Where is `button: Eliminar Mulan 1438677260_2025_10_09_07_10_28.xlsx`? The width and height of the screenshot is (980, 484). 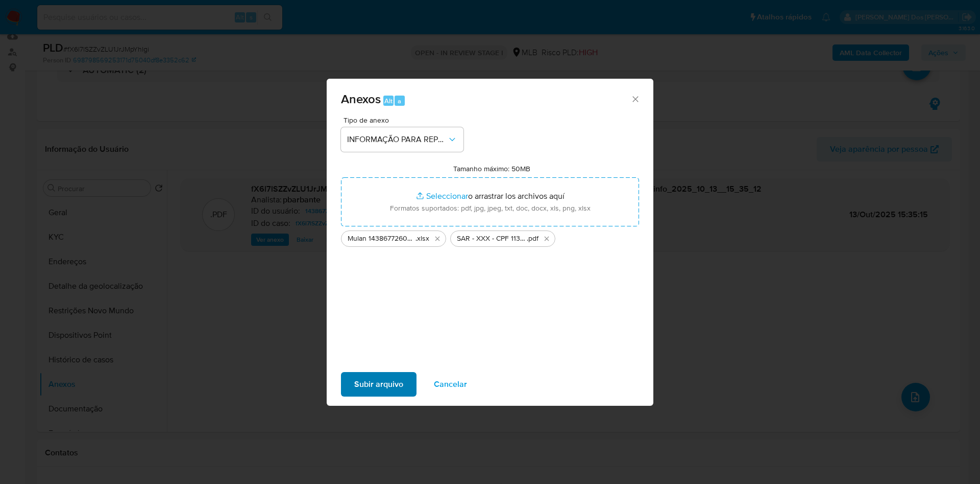 button: Eliminar Mulan 1438677260_2025_10_09_07_10_28.xlsx is located at coordinates (437, 239).